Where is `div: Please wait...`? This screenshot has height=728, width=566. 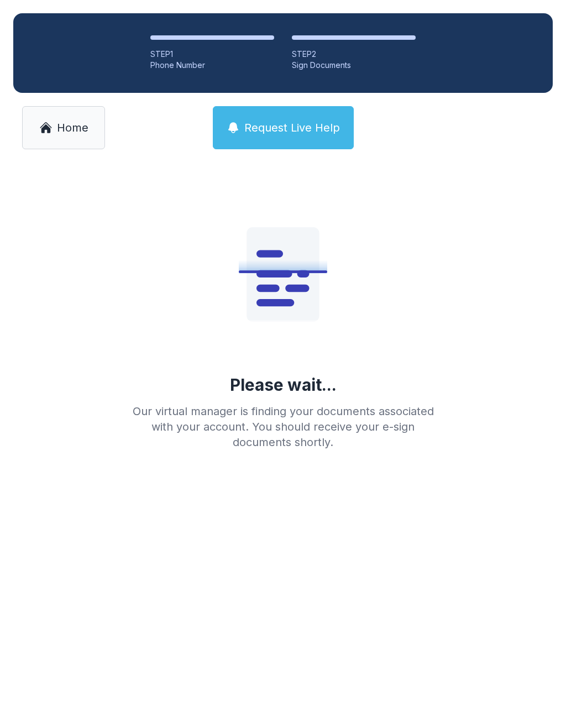
div: Please wait... is located at coordinates (283, 385).